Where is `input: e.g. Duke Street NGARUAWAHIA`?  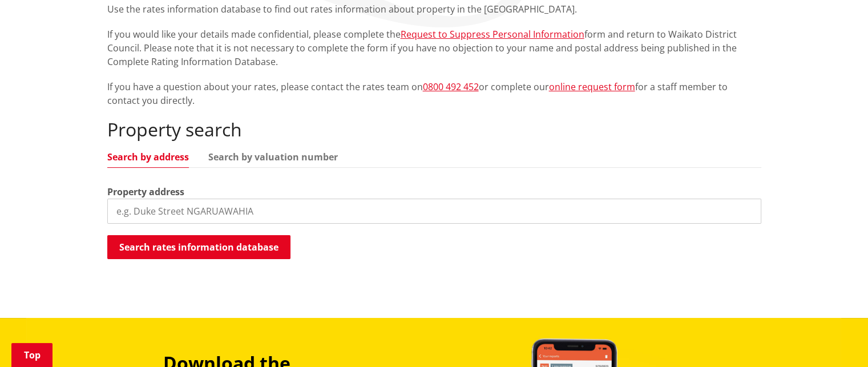 input: e.g. Duke Street NGARUAWAHIA is located at coordinates (435, 211).